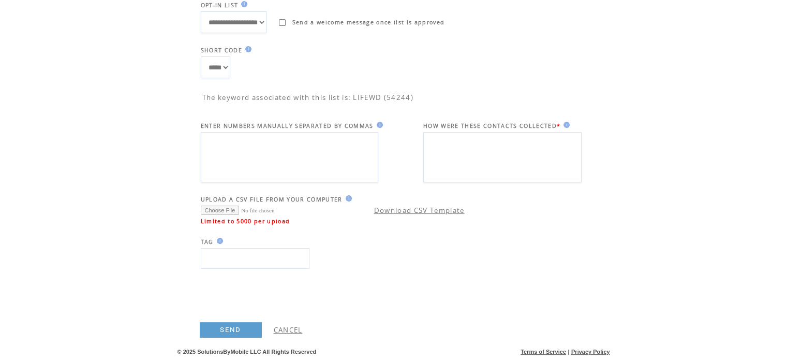  What do you see at coordinates (490, 126) in the screenshot?
I see `span: HOW WERE THESE CONTACTS COLLECTED` at bounding box center [490, 126].